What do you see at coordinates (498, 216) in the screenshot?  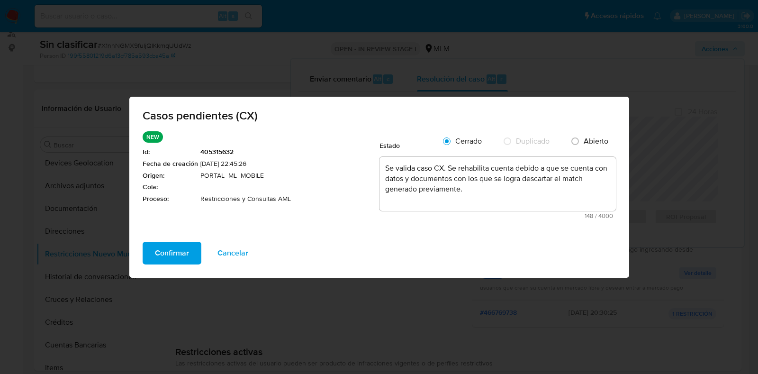 I see `span: Máximo 4000 caracteres` at bounding box center [498, 216].